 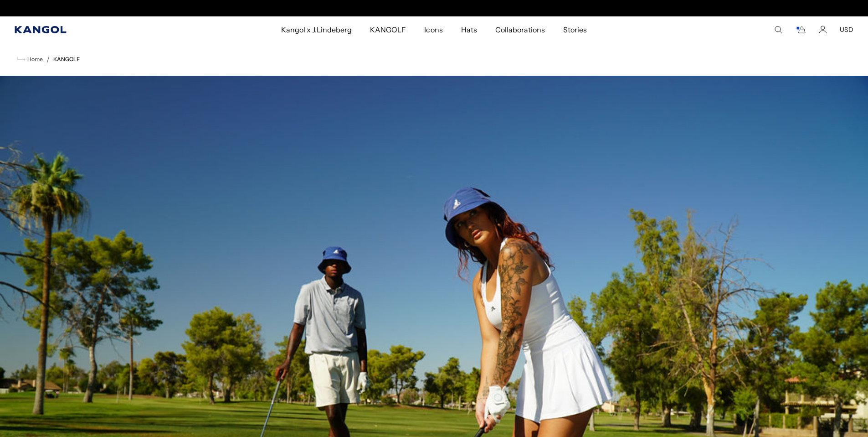 What do you see at coordinates (433, 30) in the screenshot?
I see `span: Icons` at bounding box center [433, 30].